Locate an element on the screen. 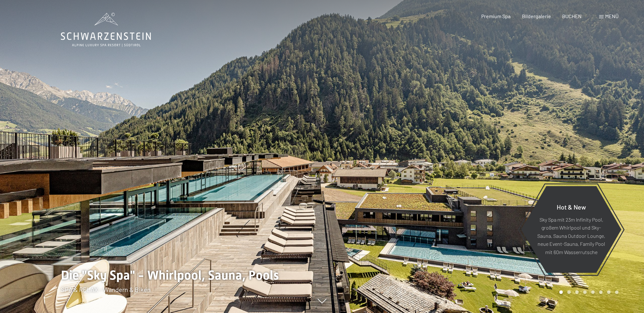  div: Carousel Page 7 is located at coordinates (609, 292).